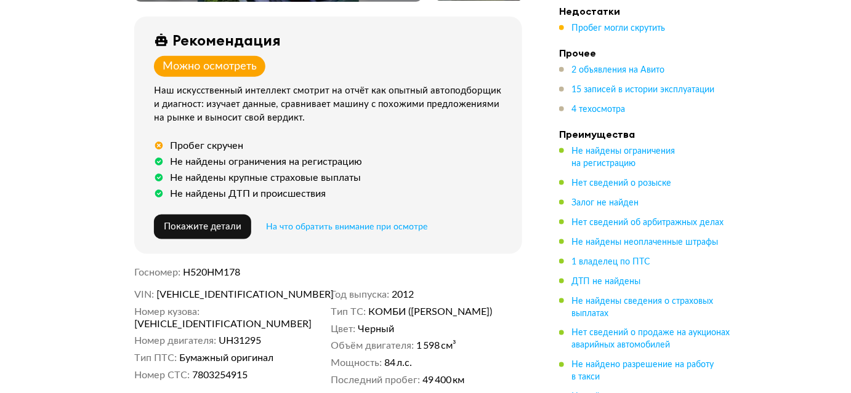 This screenshot has height=393, width=851. I want to click on dt: Объём двигателя, so click(372, 347).